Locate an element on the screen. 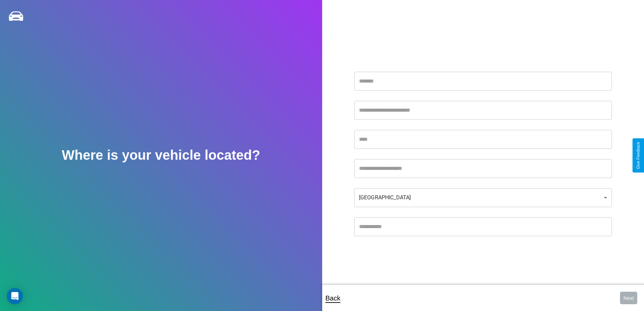  div: Open Intercom Messenger is located at coordinates (15, 296).